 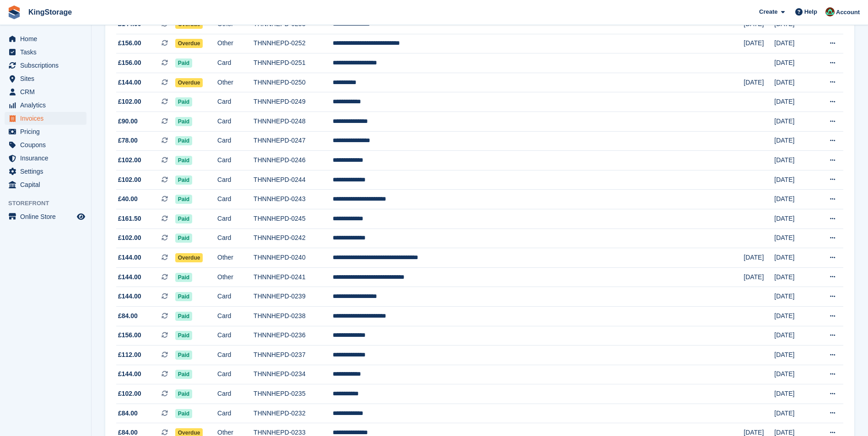 I want to click on td: THNNHEPD-0252, so click(x=293, y=43).